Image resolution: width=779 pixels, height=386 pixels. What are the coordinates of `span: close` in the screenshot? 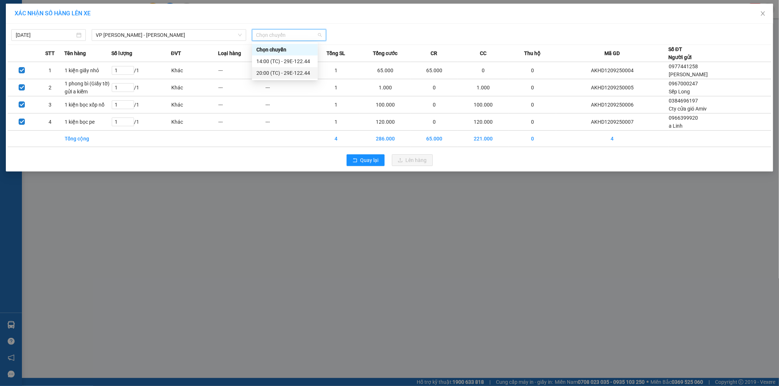 It's located at (763, 14).